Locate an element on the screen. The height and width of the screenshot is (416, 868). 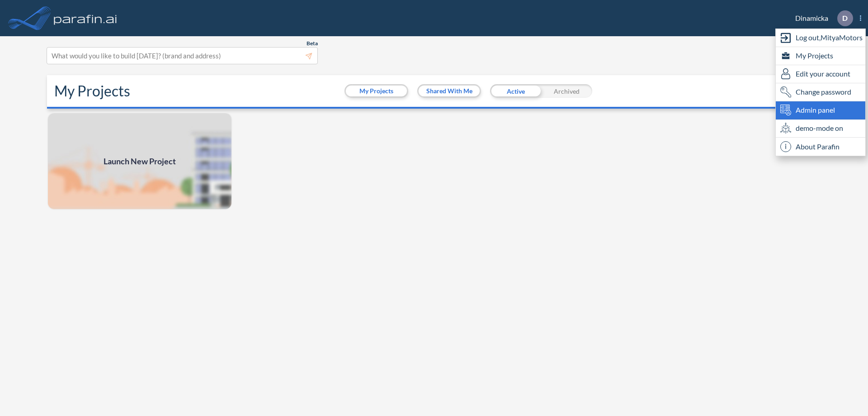
button: My Projects is located at coordinates (376, 91).